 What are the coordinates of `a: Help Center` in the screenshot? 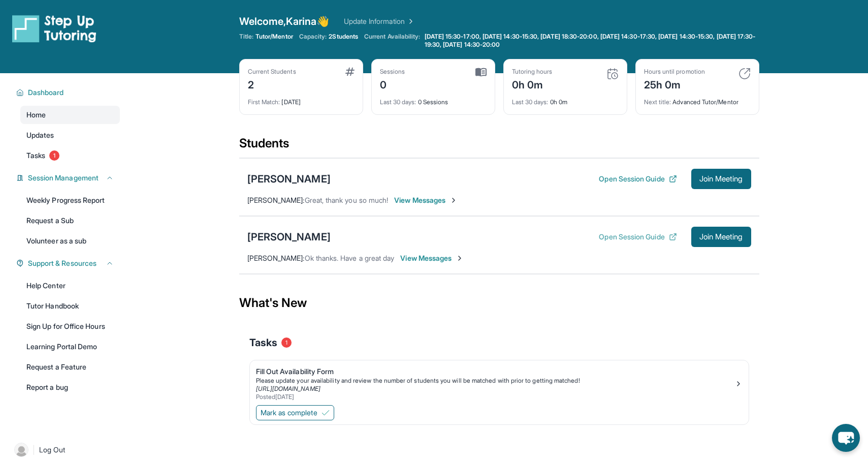 It's located at (70, 285).